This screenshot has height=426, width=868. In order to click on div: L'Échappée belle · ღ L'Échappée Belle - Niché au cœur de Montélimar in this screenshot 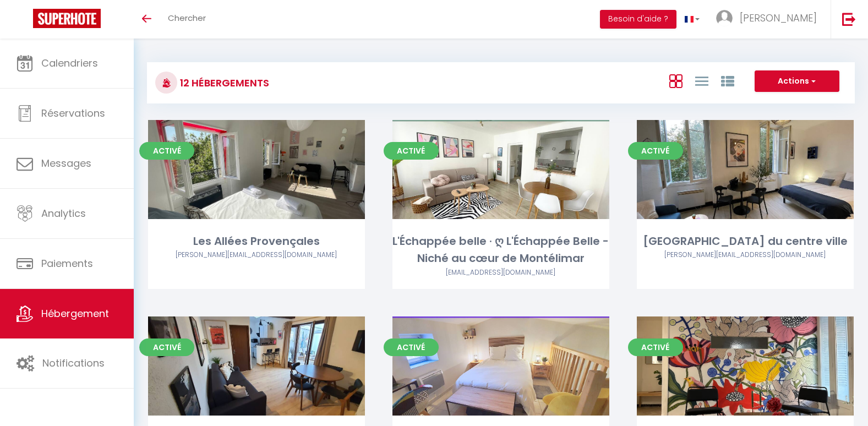, I will do `click(501, 250)`.